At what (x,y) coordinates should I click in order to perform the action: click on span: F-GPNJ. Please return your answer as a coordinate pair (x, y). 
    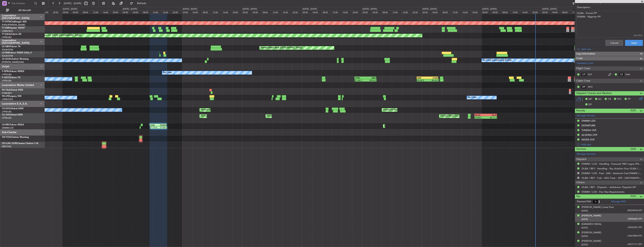
    Looking at the image, I should click on (6, 71).